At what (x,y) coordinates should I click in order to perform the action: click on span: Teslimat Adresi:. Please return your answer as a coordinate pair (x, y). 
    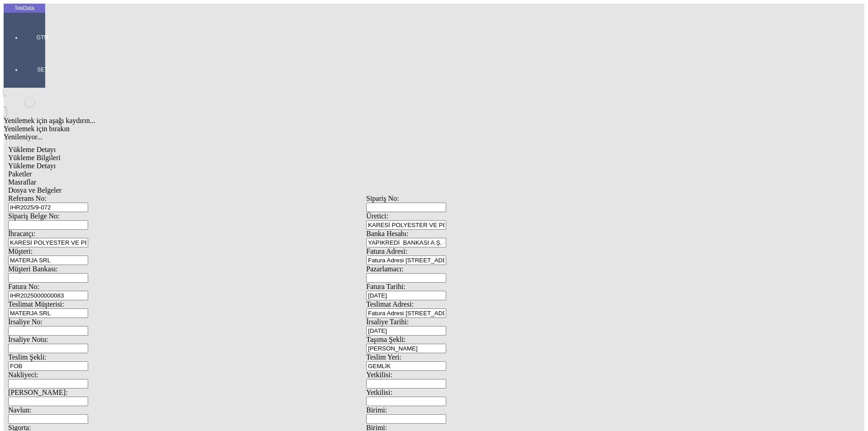
    Looking at the image, I should click on (390, 304).